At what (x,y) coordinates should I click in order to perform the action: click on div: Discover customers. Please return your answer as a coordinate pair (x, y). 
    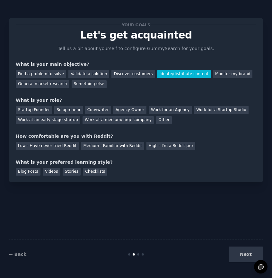
    Looking at the image, I should click on (133, 74).